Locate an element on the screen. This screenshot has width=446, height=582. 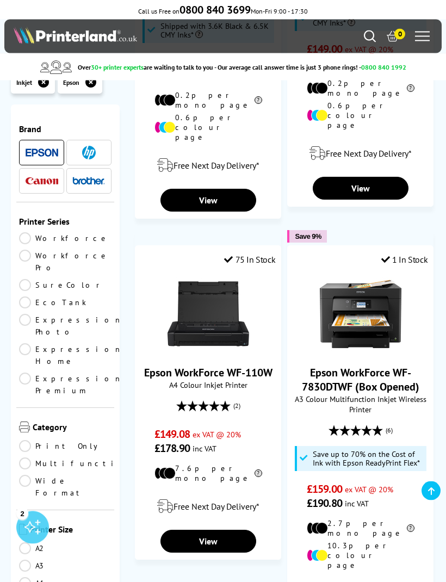
span: Inkjet is located at coordinates (24, 82).